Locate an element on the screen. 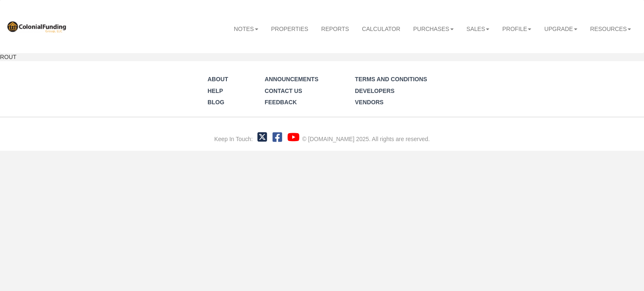  a: Purchases is located at coordinates (433, 29).